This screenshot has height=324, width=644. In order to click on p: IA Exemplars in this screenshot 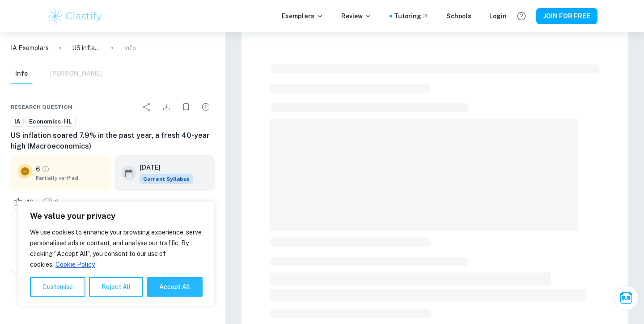, I will do `click(29, 48)`.